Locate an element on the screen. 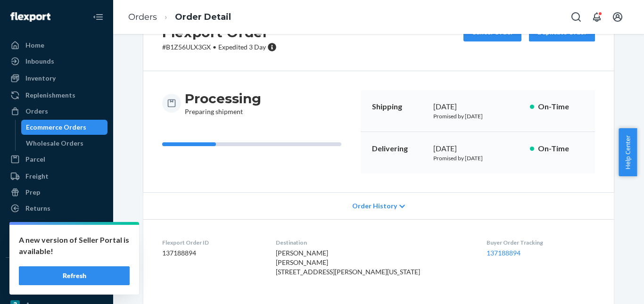 Image resolution: width=644 pixels, height=304 pixels. div: Ecommerce Orders is located at coordinates (56, 127).